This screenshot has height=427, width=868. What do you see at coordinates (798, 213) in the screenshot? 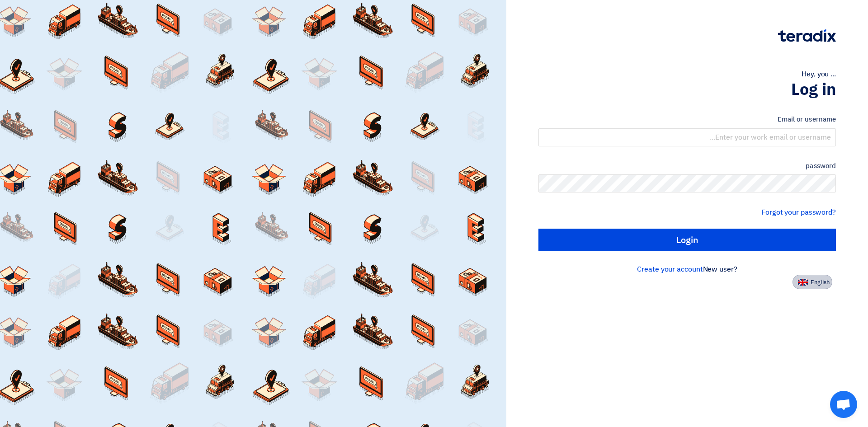
I see `a: Forgot your password?` at bounding box center [798, 213].